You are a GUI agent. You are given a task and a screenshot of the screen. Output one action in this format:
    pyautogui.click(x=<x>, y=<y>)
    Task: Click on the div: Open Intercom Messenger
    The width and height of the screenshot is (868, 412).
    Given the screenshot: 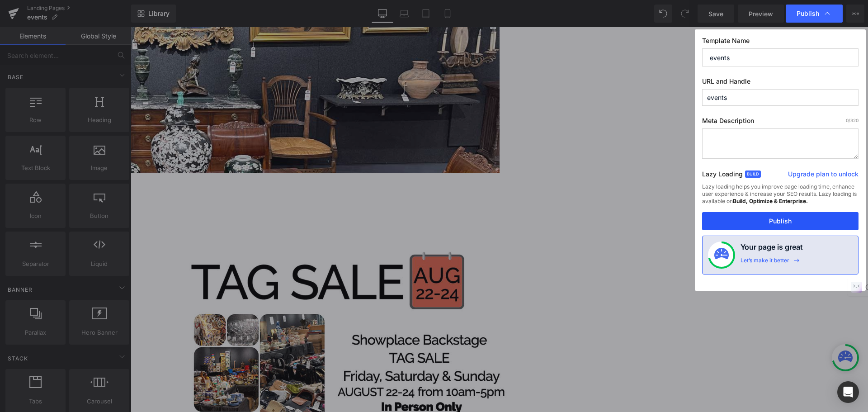 What is the action you would take?
    pyautogui.click(x=848, y=392)
    